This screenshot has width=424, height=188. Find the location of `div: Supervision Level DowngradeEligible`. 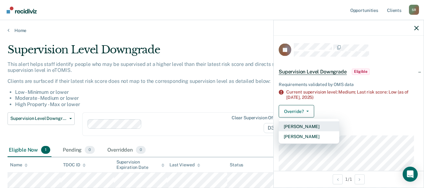

div: Supervision Level DowngradeEligible is located at coordinates (349, 72).